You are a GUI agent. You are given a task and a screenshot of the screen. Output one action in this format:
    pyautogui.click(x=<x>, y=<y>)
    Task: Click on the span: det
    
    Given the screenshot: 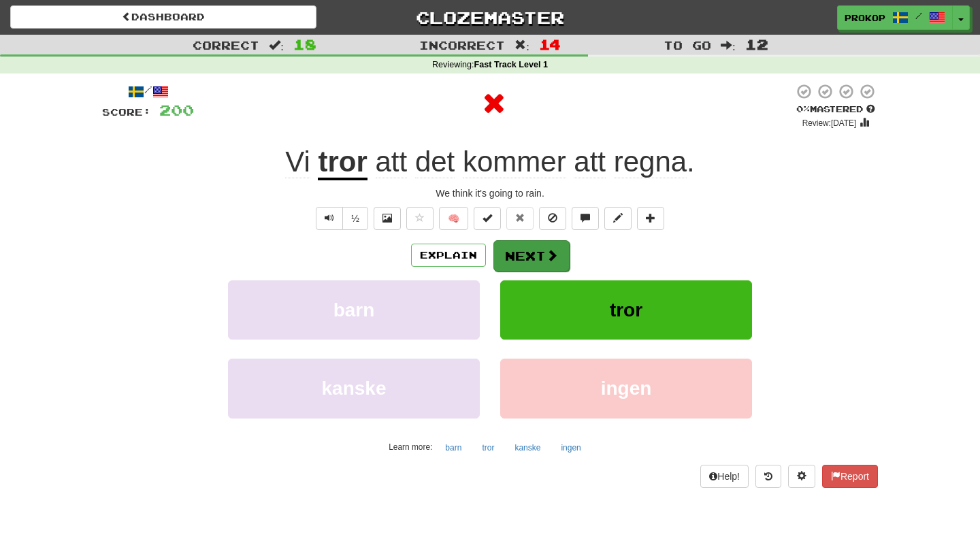 What is the action you would take?
    pyautogui.click(x=435, y=162)
    